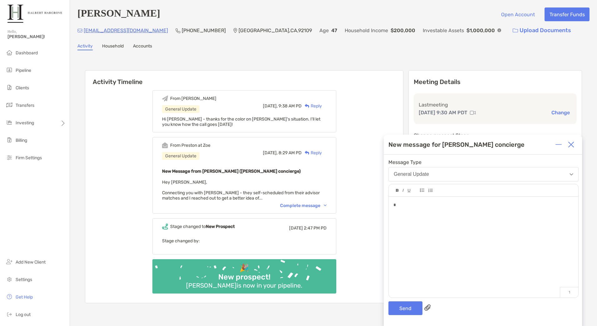  I want to click on button: Transfer Funds, so click(567, 14).